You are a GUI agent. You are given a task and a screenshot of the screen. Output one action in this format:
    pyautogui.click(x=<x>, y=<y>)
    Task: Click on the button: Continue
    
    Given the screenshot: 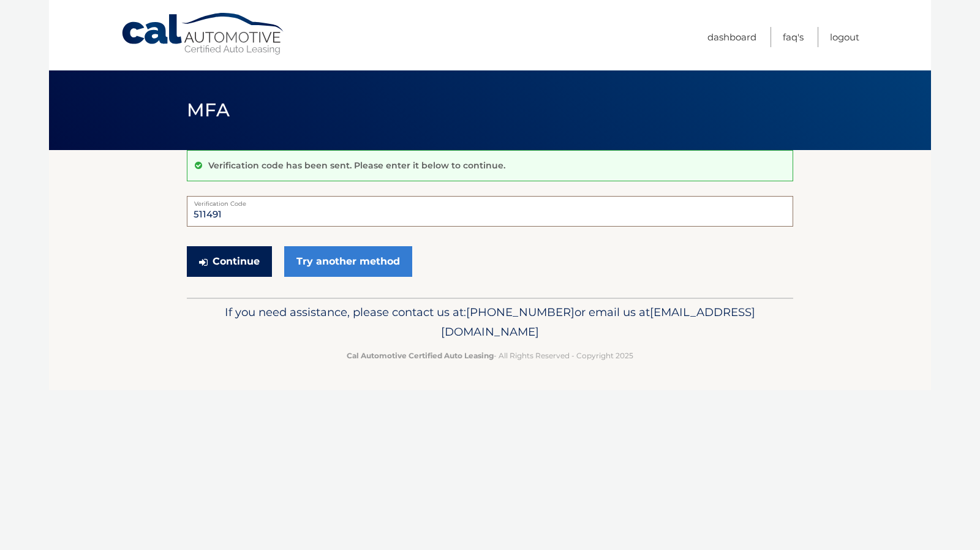 What is the action you would take?
    pyautogui.click(x=229, y=261)
    